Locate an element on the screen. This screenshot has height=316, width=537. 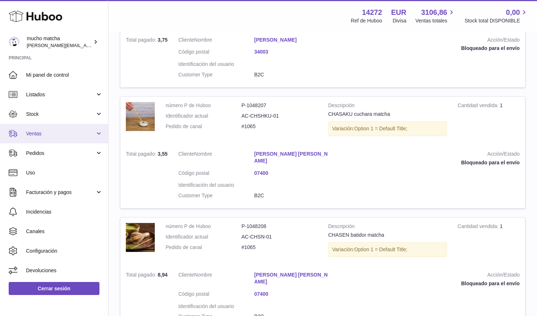
span: Stock is located at coordinates (60, 114).